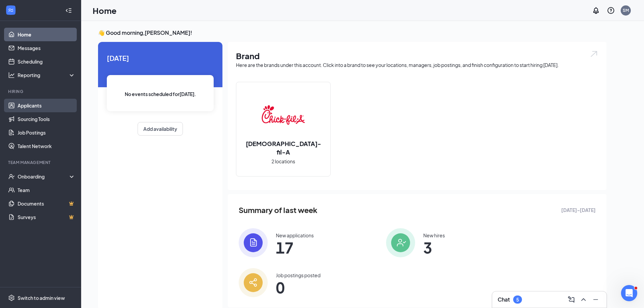  Describe the element at coordinates (46, 48) in the screenshot. I see `a: Messages` at that location.